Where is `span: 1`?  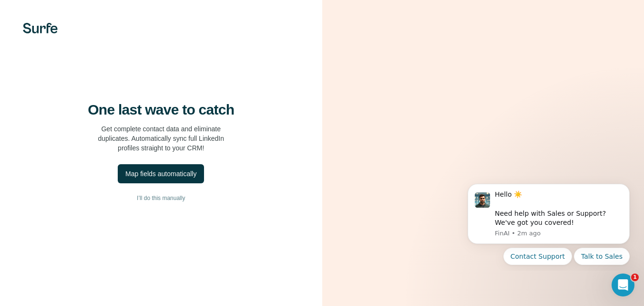
span: 1 is located at coordinates (635, 277).